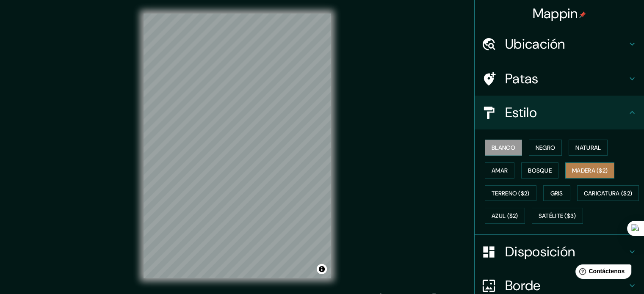 The image size is (644, 294). Describe the element at coordinates (560, 44) in the screenshot. I see `div: Ubicación` at that location.